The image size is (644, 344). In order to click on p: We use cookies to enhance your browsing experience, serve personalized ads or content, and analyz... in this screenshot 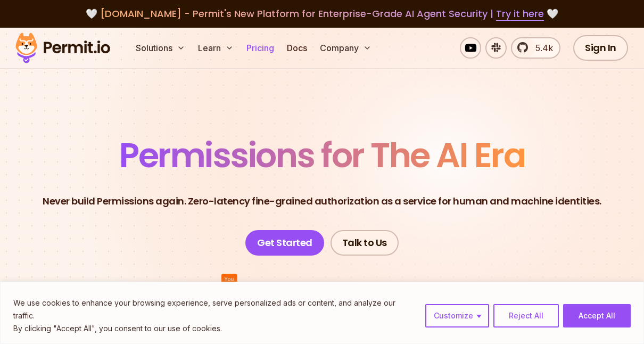, I will do `click(215, 309)`.